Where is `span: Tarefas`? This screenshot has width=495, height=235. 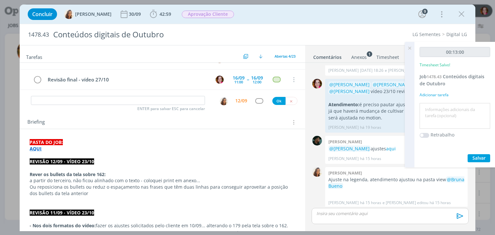 span: Tarefas is located at coordinates (34, 56).